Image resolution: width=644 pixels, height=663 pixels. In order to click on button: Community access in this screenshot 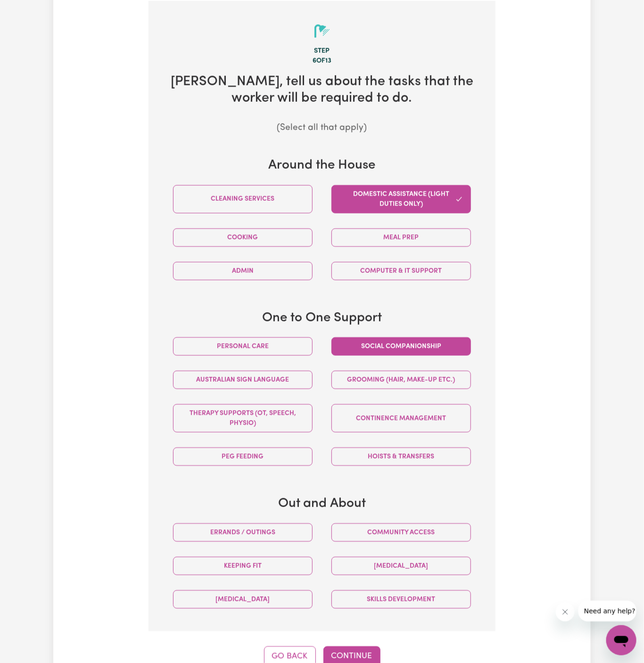, I will do `click(401, 532)`.